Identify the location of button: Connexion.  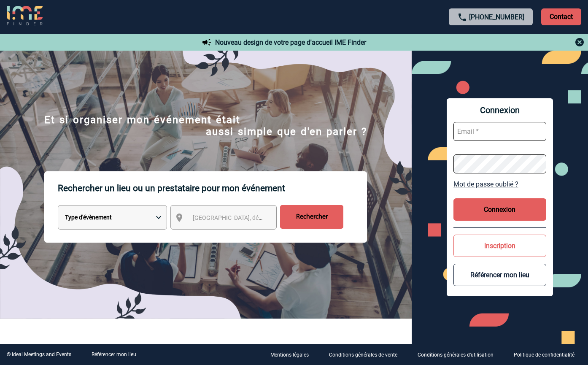
(500, 209).